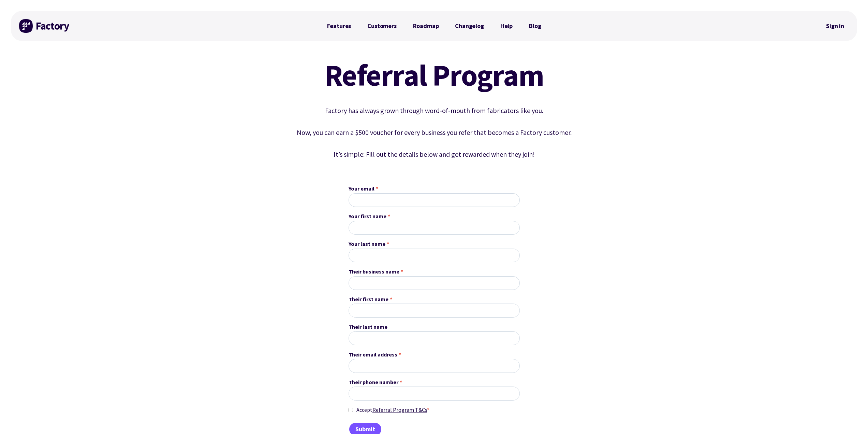 The width and height of the screenshot is (868, 434). Describe the element at coordinates (367, 244) in the screenshot. I see `span: Your last name` at that location.